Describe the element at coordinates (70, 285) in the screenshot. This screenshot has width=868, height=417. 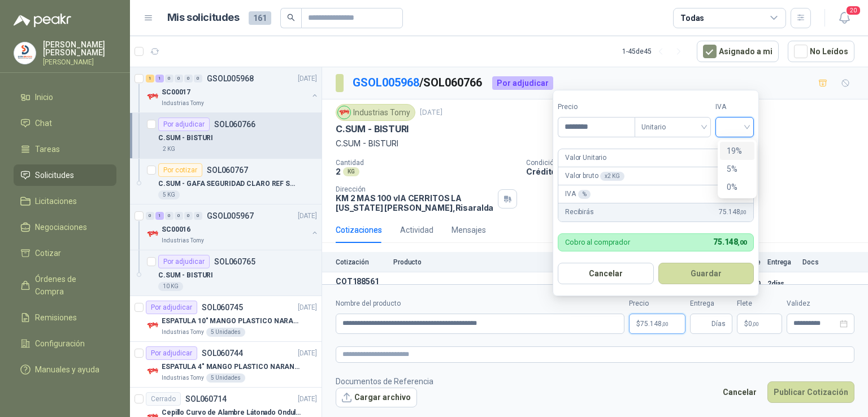
I see `span: Órdenes de Compra` at that location.